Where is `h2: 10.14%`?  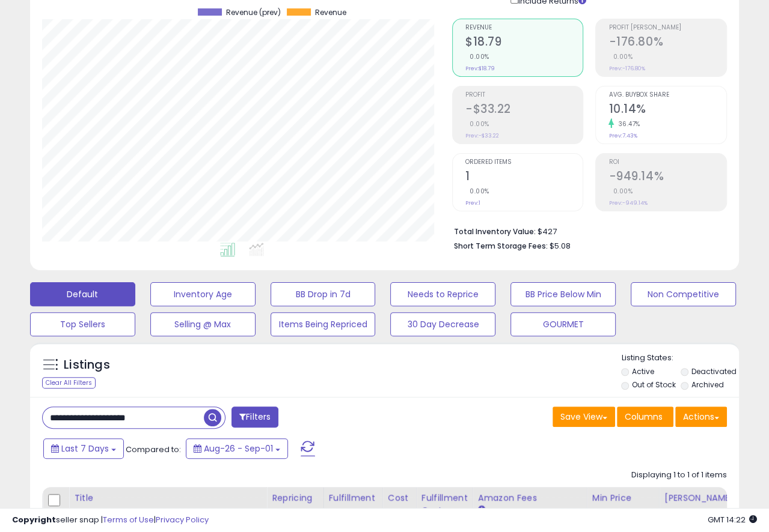 h2: 10.14% is located at coordinates (667, 110).